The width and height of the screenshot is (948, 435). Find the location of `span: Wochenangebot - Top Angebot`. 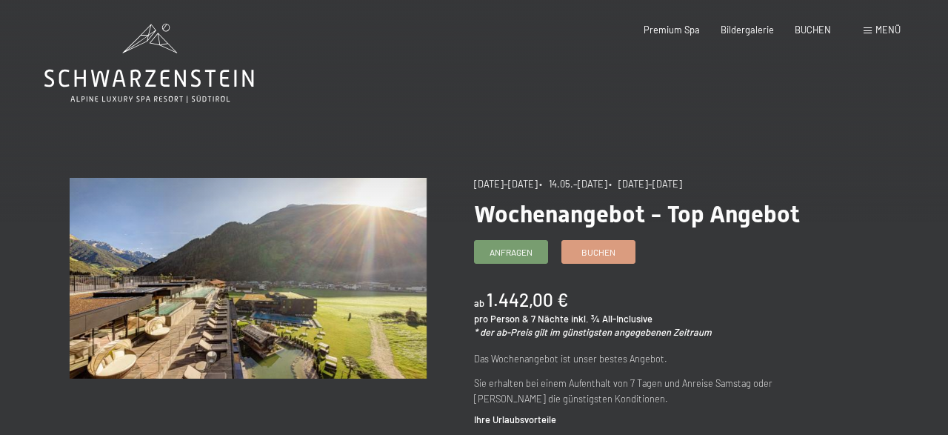

span: Wochenangebot - Top Angebot is located at coordinates (637, 214).